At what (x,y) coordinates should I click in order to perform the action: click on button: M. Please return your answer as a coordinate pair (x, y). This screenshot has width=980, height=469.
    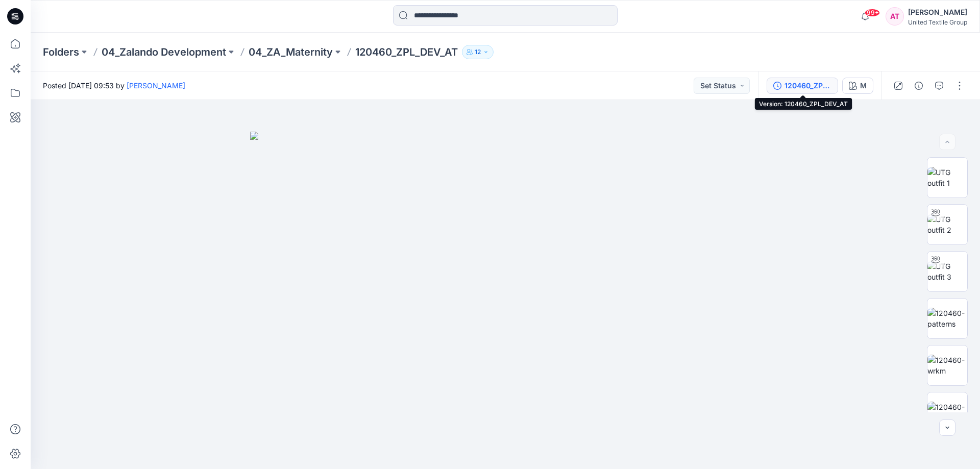
    Looking at the image, I should click on (858, 86).